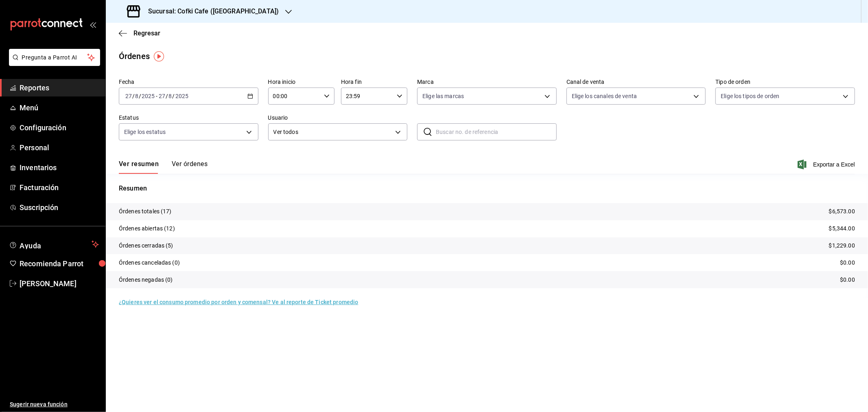  What do you see at coordinates (842, 211) in the screenshot?
I see `p: $6,573.00` at bounding box center [842, 211].